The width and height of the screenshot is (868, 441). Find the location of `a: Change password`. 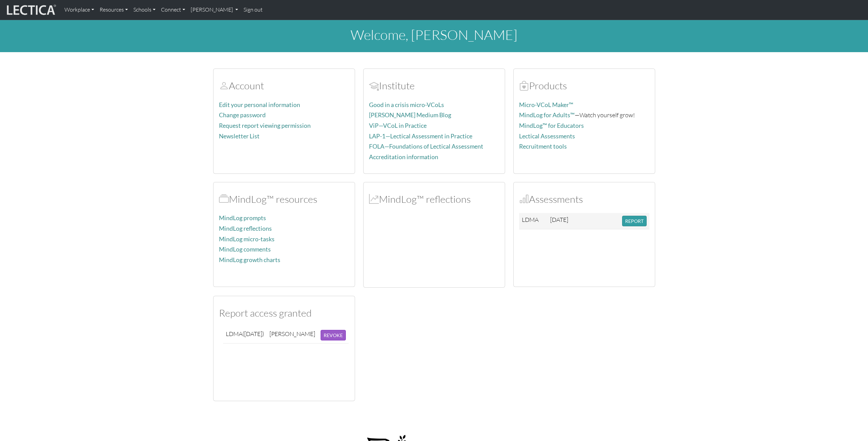

a: Change password is located at coordinates (242, 115).